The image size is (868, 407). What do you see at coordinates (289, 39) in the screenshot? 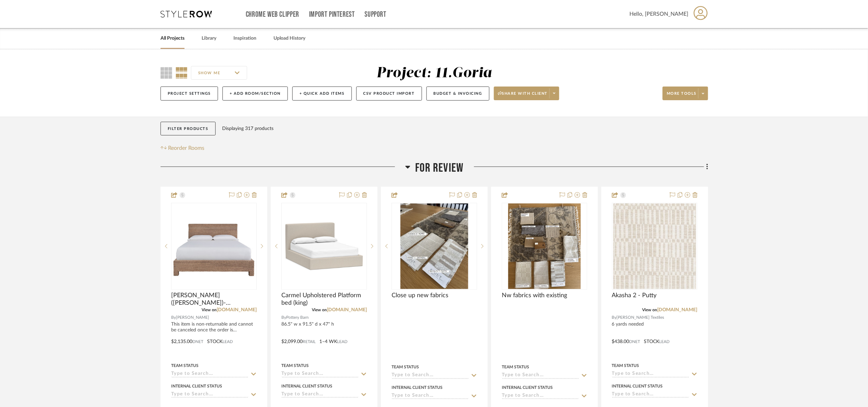
I see `a: Upload History` at bounding box center [289, 39].